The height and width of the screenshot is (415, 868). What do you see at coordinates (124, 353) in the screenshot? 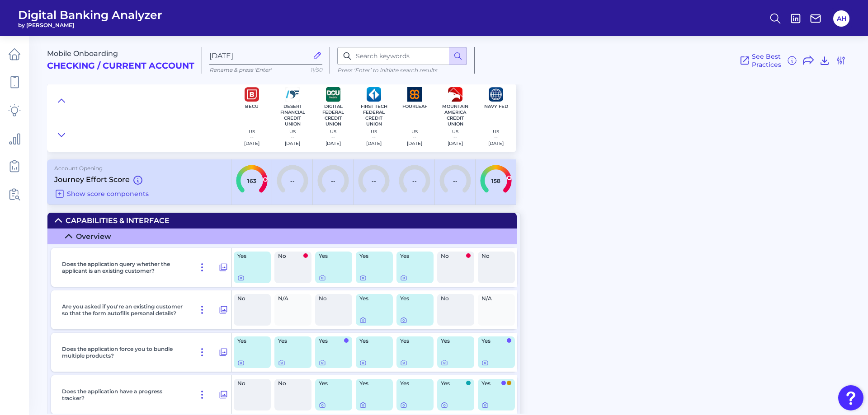
I see `p: Does the application force you to bundle multiple products?` at bounding box center [124, 353].